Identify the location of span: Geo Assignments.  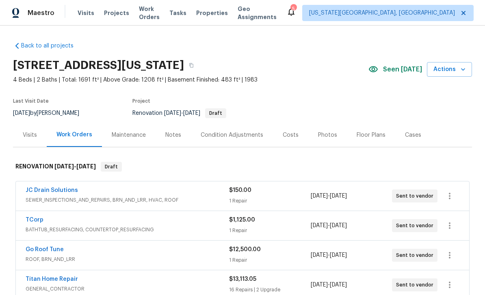
(257, 13).